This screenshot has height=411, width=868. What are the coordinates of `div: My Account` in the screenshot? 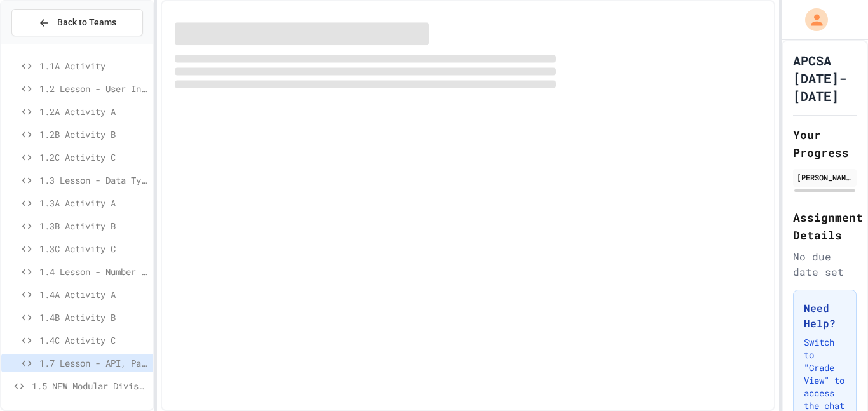 It's located at (811, 20).